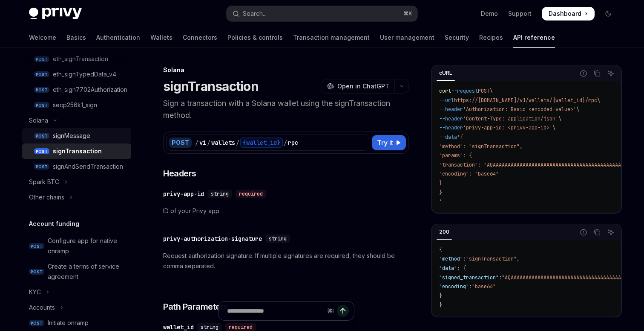  I want to click on div: v1, so click(203, 143).